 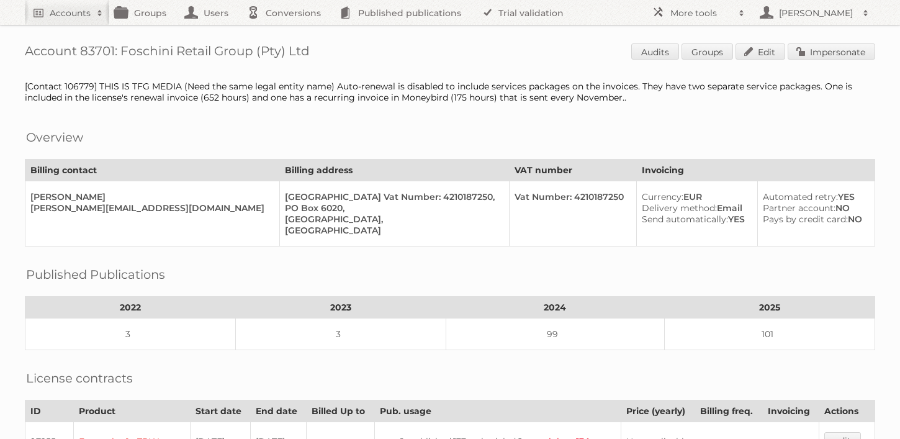 I want to click on th: End date, so click(x=279, y=411).